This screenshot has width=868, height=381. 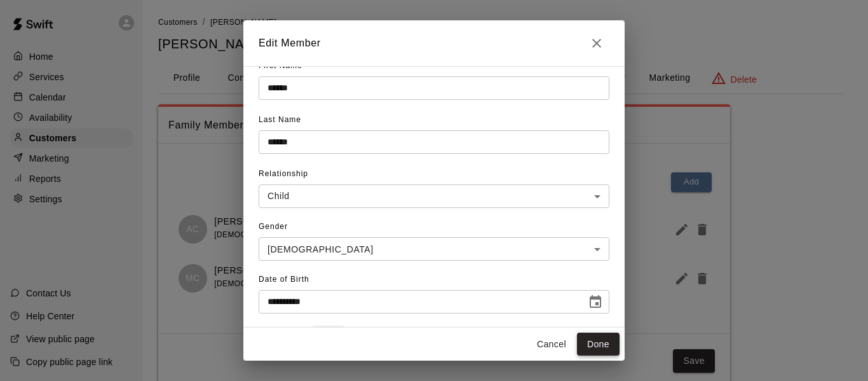 I want to click on h2: Edit Member, so click(x=434, y=43).